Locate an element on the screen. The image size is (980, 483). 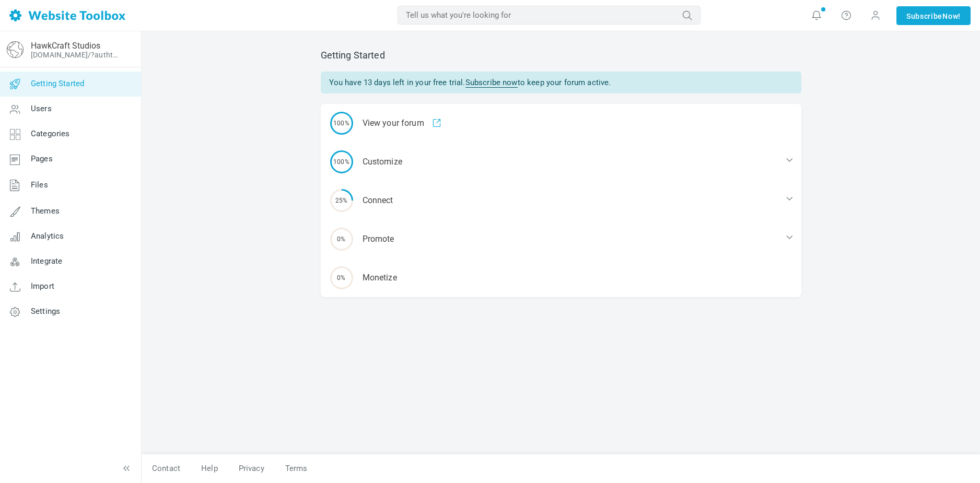
div: Connect is located at coordinates (561, 201).